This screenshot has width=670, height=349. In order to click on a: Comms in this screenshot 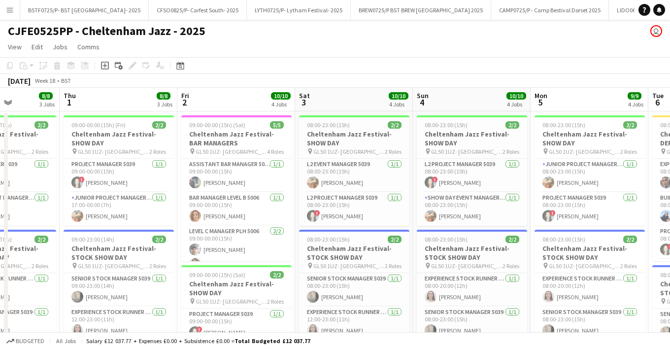, I will do `click(88, 47)`.